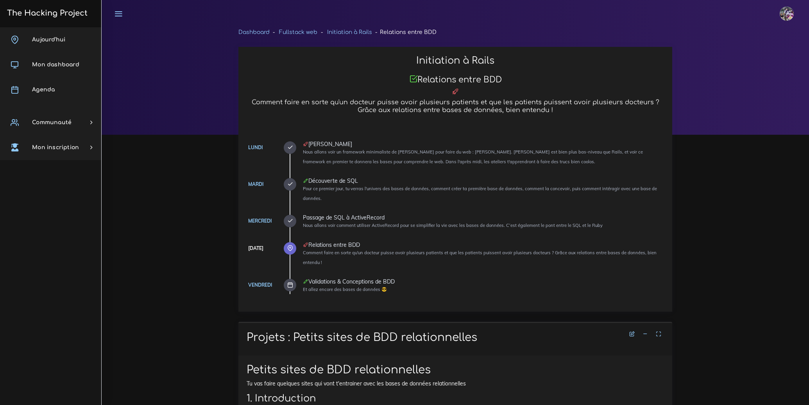  What do you see at coordinates (479, 257) in the screenshot?
I see `small: Comment faire en sorte qu'un docteur puisse avoir plusieurs patients et que les patients puissent...` at bounding box center [479, 257].